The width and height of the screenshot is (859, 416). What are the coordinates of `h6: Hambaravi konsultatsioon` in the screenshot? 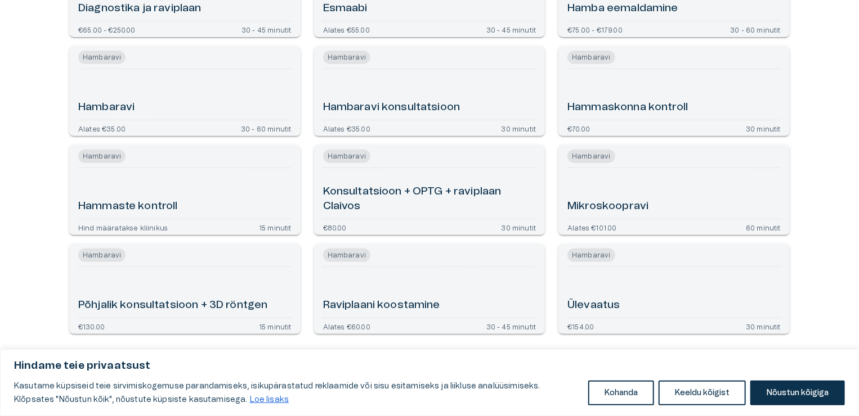 It's located at (392, 107).